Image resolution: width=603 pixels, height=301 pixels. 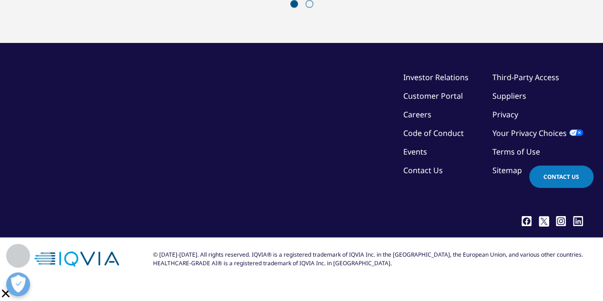 I want to click on a: Investor Relations, so click(x=436, y=77).